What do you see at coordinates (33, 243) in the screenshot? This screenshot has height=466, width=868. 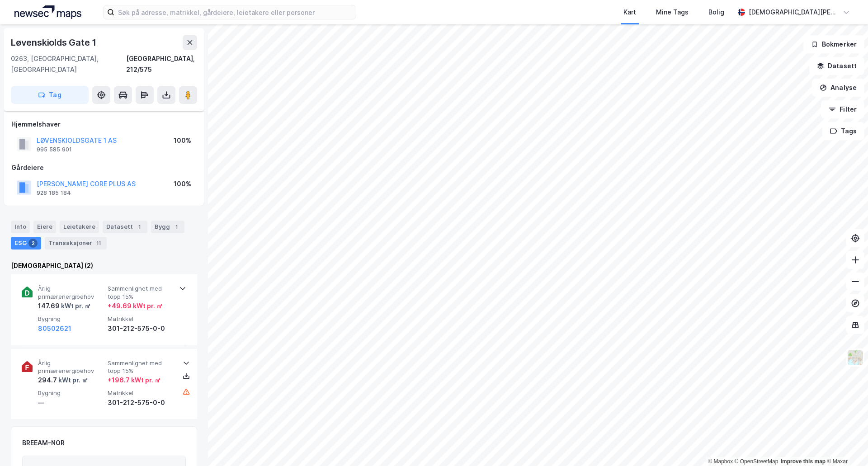 I see `div: 2` at bounding box center [33, 243].